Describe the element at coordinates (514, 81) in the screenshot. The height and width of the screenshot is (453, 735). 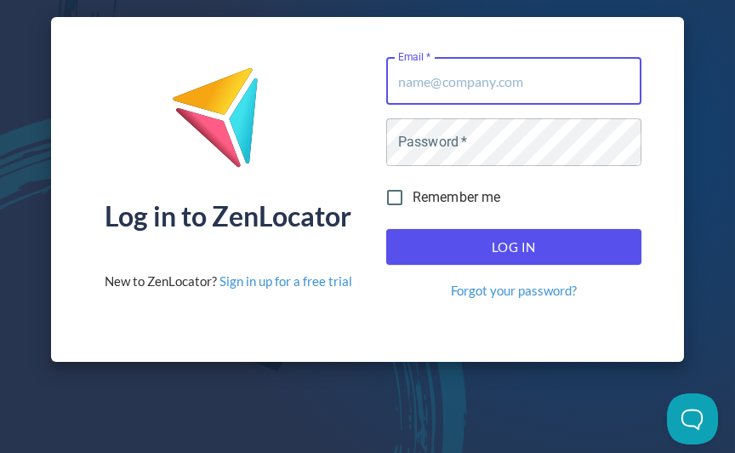
I see `input: name@company.com` at that location.